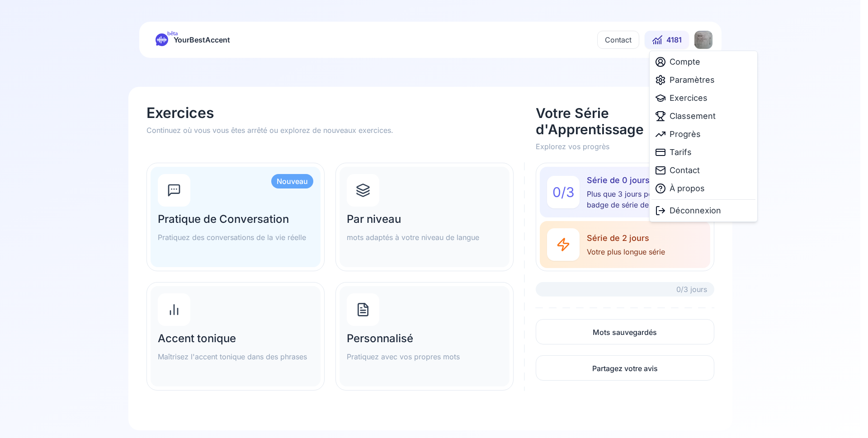 The image size is (868, 438). I want to click on span: À propos, so click(687, 188).